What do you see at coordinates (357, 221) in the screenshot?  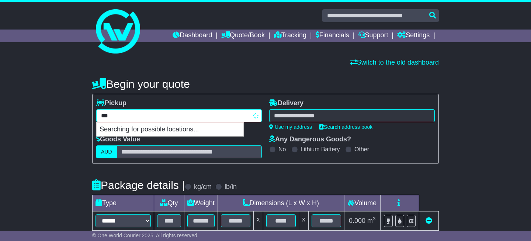 I see `span: 0.000` at bounding box center [357, 221].